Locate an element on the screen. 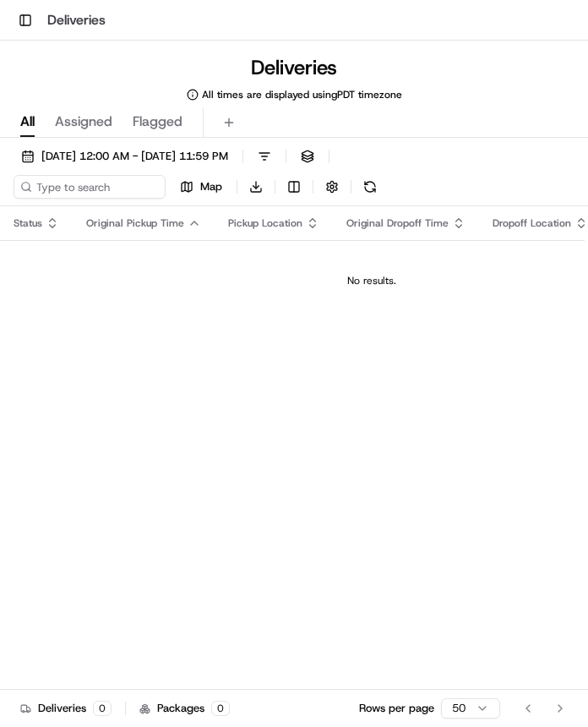 The image size is (588, 727). button: Map is located at coordinates (201, 187).